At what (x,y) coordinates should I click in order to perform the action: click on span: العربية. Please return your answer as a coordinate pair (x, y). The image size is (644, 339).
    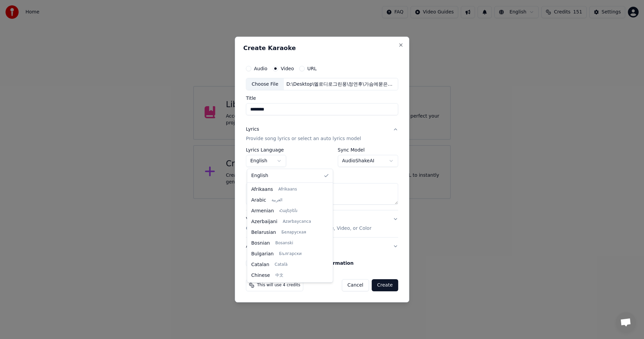
    Looking at the image, I should click on (277, 200).